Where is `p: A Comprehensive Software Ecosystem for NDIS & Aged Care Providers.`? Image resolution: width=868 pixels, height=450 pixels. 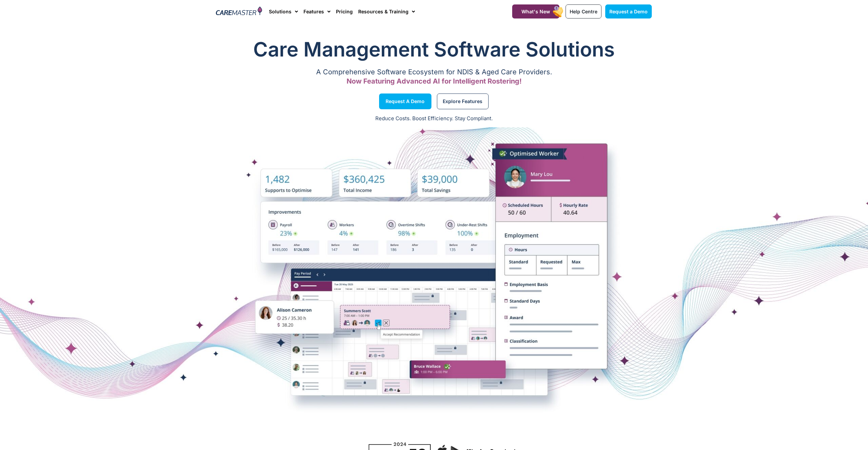
p: A Comprehensive Software Ecosystem for NDIS & Aged Care Providers. is located at coordinates (434, 72).